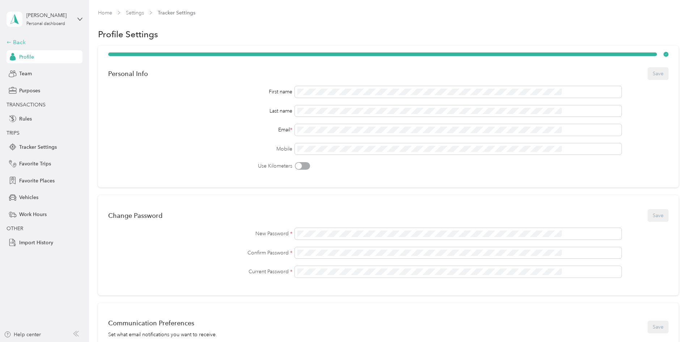 This screenshot has height=342, width=691. I want to click on a: Settings, so click(135, 13).